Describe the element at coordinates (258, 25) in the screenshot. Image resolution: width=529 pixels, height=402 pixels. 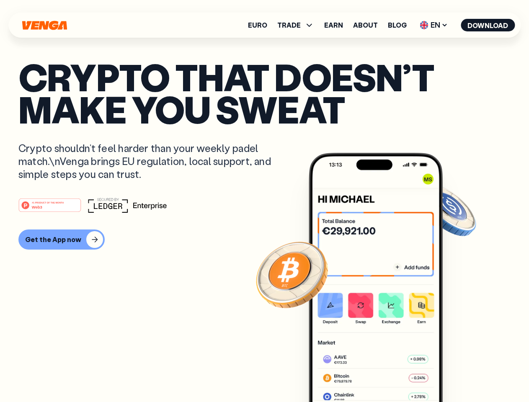
I see `a: Euro` at that location.